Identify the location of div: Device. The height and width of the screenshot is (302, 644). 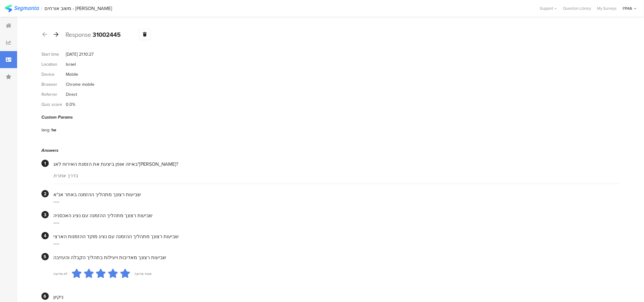
(54, 74).